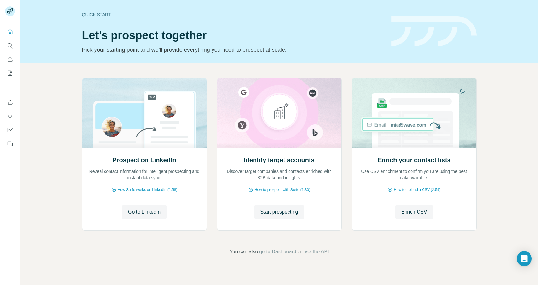 This screenshot has width=538, height=285. Describe the element at coordinates (414, 174) in the screenshot. I see `p: Use CSV enrichment to confirm you are using the best data available.` at that location.